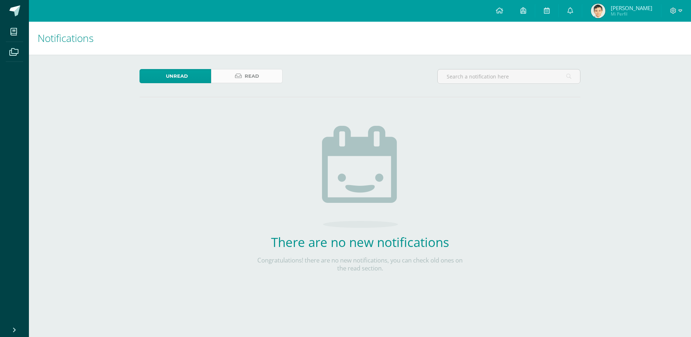 The image size is (691, 337). I want to click on img: d619898fb3a42e4582dca15768ec010d.png, so click(599, 11).